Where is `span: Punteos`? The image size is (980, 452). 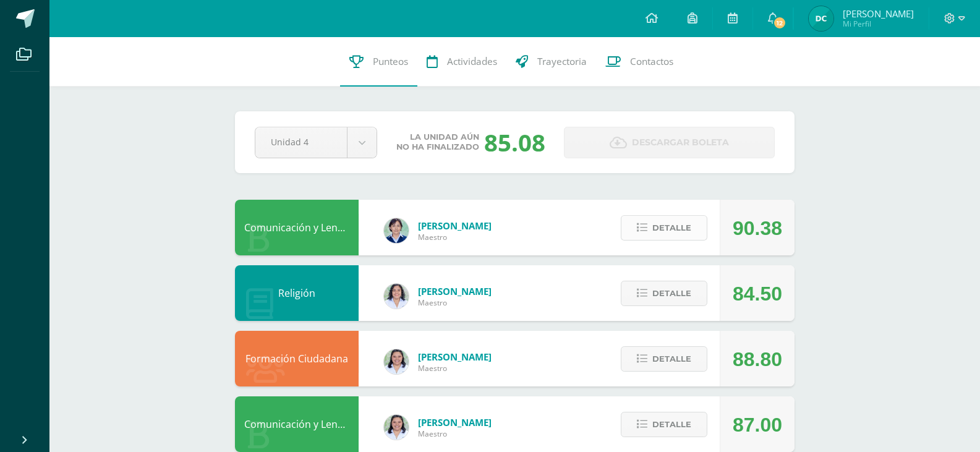 span: Punteos is located at coordinates (390, 61).